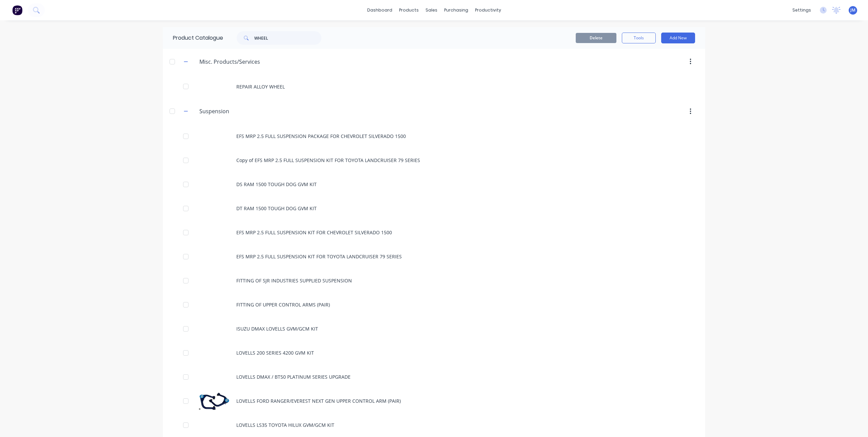 The width and height of the screenshot is (868, 437). What do you see at coordinates (596, 38) in the screenshot?
I see `button: Delete` at bounding box center [596, 38].